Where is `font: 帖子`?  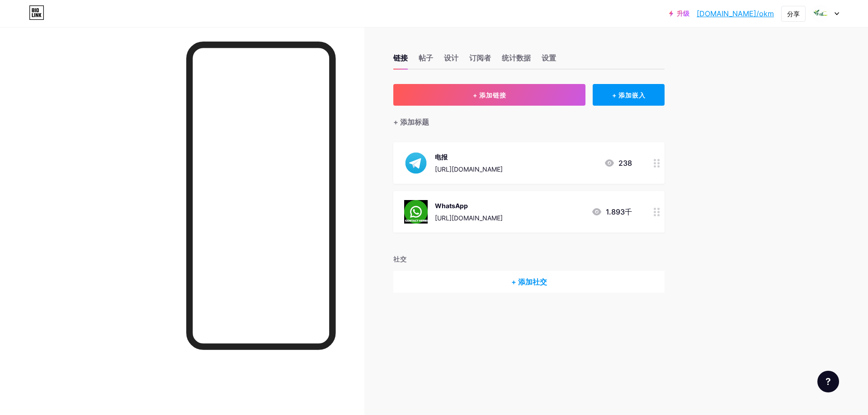
font: 帖子 is located at coordinates (426, 58).